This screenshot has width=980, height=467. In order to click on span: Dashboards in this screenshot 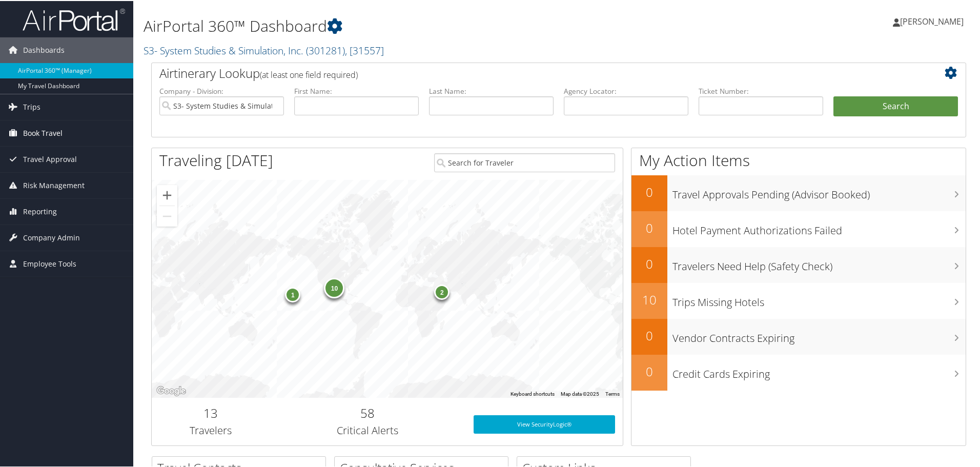, I will do `click(44, 49)`.